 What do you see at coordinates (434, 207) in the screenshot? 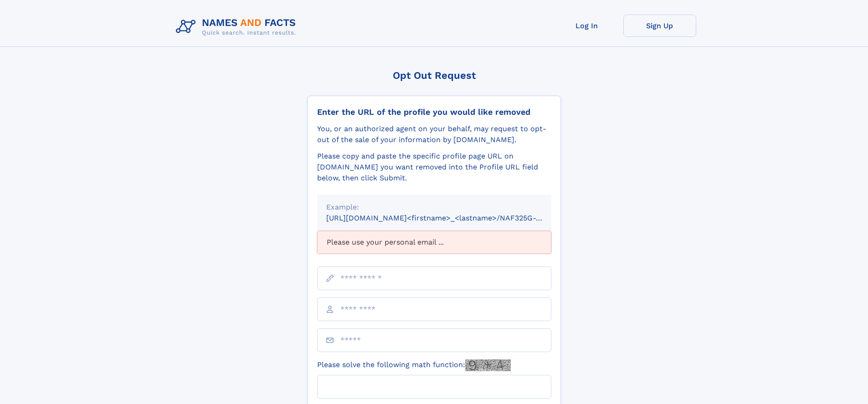
I see `div: Example:` at bounding box center [434, 207].